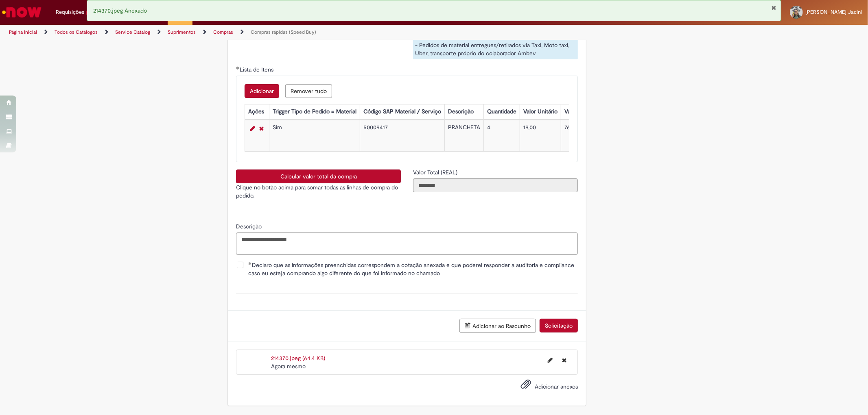 Image resolution: width=868 pixels, height=415 pixels. I want to click on a: Editar Linha 1, so click(252, 129).